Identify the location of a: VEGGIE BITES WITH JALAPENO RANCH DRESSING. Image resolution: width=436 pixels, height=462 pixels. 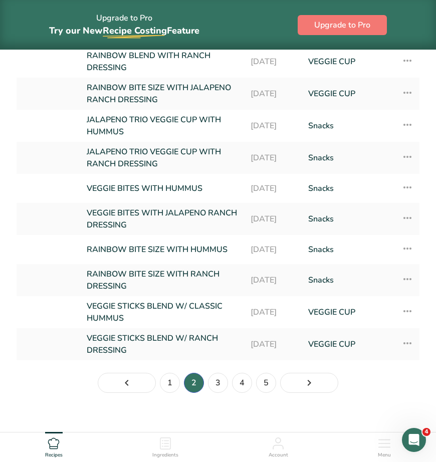
(162, 219).